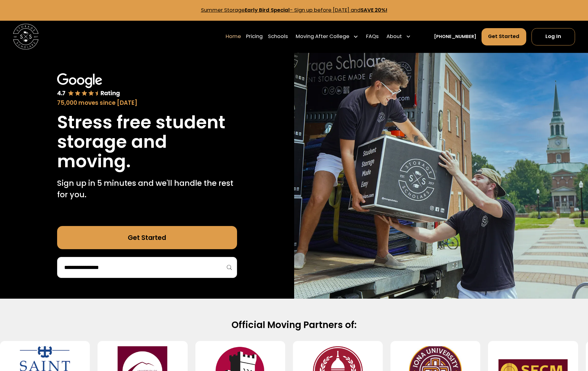 Image resolution: width=588 pixels, height=371 pixels. Describe the element at coordinates (294, 325) in the screenshot. I see `h2: Official Moving Partners of:` at that location.